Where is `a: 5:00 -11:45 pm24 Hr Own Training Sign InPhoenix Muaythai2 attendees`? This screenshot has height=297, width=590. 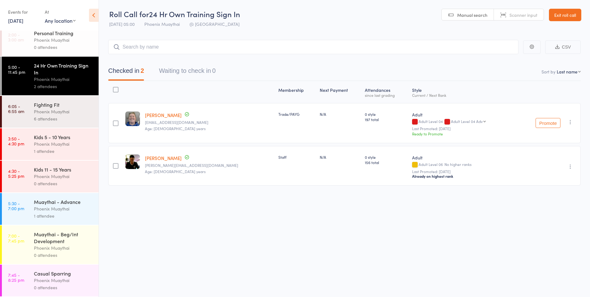 a: 5:00 -11:45 pm24 Hr Own Training Sign InPhoenix Muaythai2 attendees is located at coordinates (50, 76).